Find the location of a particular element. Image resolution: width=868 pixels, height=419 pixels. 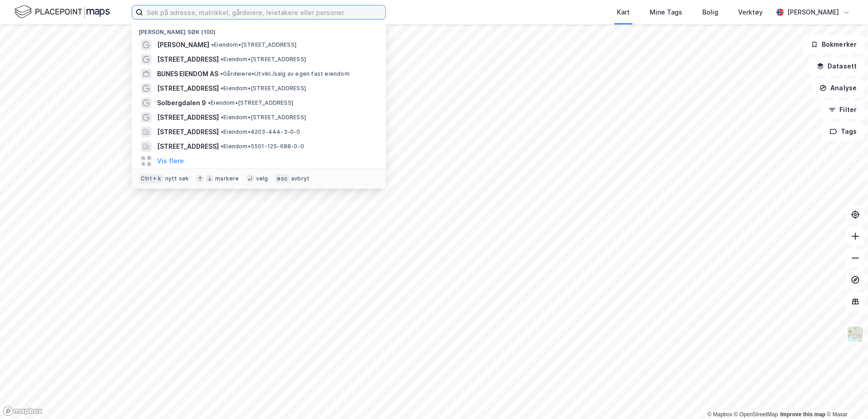

a: Improve this map is located at coordinates (803, 415).